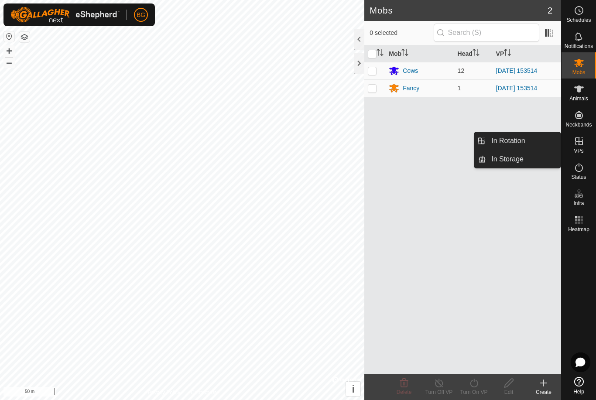 This screenshot has height=400, width=596. What do you see at coordinates (508, 141) in the screenshot?
I see `span: In Rotation` at bounding box center [508, 141].